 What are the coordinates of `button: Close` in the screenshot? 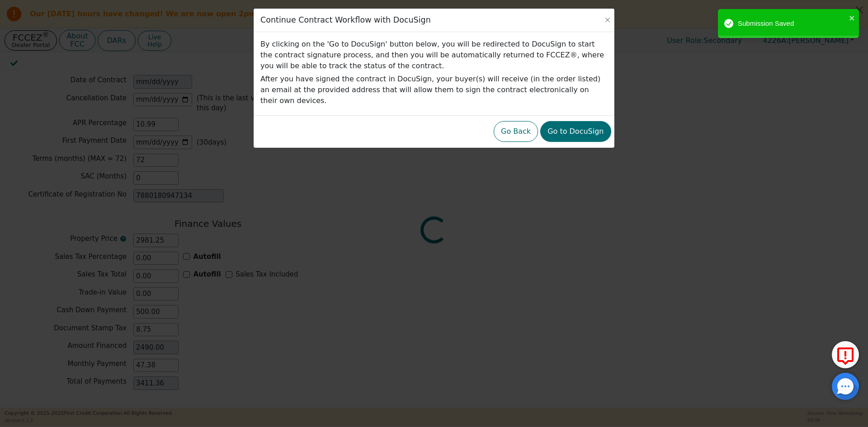 It's located at (608, 20).